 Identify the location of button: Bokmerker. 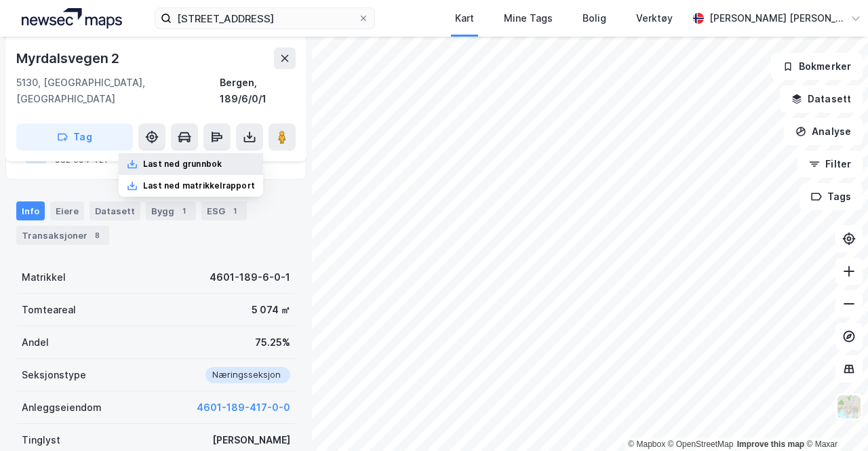
(816, 67).